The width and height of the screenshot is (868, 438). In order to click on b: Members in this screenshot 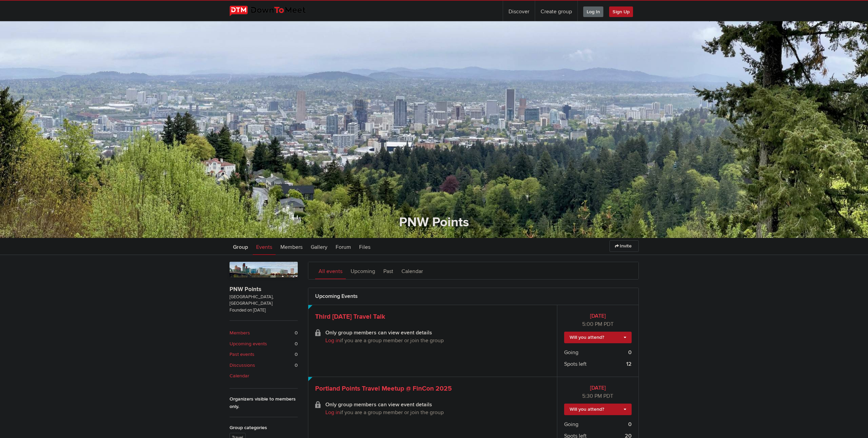, I will do `click(239, 333)`.